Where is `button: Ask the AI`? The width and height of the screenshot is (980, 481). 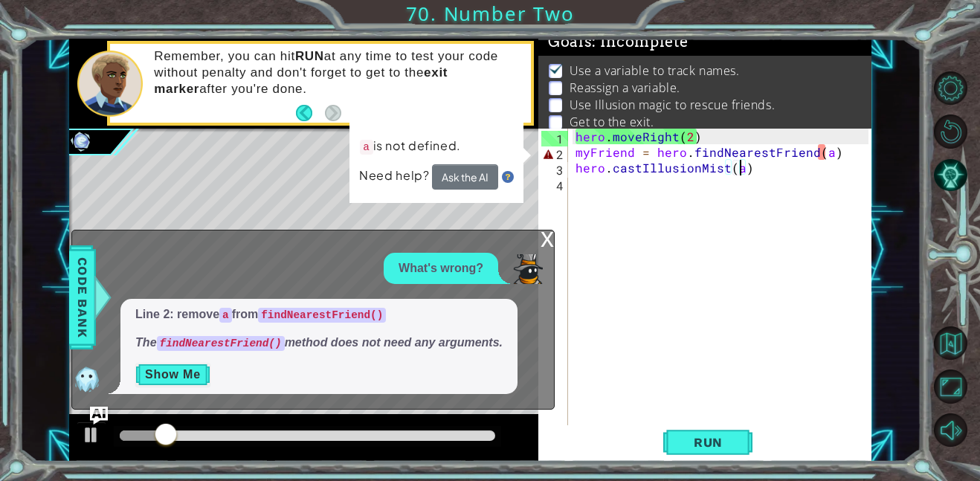
button: Ask the AI is located at coordinates (465, 176).